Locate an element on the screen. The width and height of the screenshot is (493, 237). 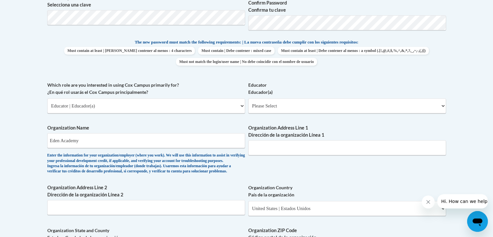
span: Must contain at least | Debe contener al menos : a symbol (.[!,@,#,$,%,^,&,*,?,_,~,-,(,)]) is located at coordinates (354, 51).